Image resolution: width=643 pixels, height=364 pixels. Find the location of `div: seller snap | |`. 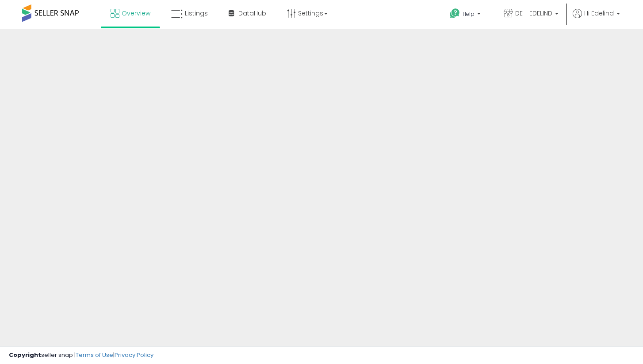

div: seller snap | | is located at coordinates (81, 355).